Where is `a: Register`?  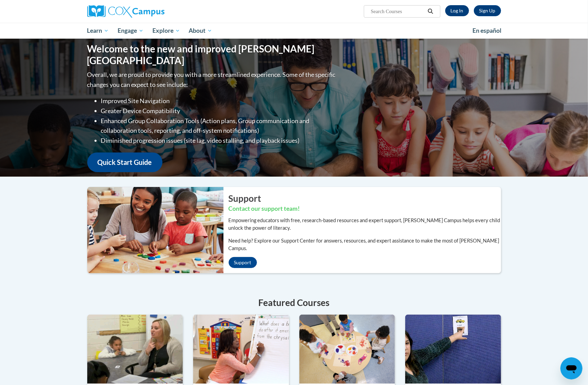 a: Register is located at coordinates (487, 11).